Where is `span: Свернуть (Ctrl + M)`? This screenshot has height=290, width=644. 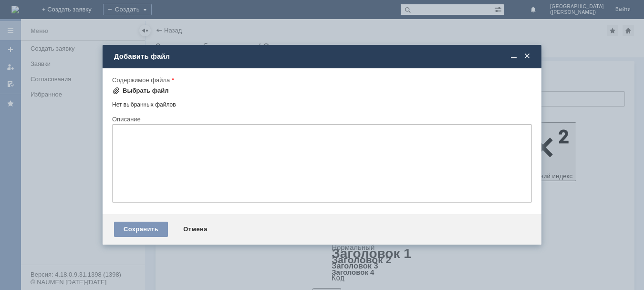 span: Свернуть (Ctrl + M) is located at coordinates (513, 56).